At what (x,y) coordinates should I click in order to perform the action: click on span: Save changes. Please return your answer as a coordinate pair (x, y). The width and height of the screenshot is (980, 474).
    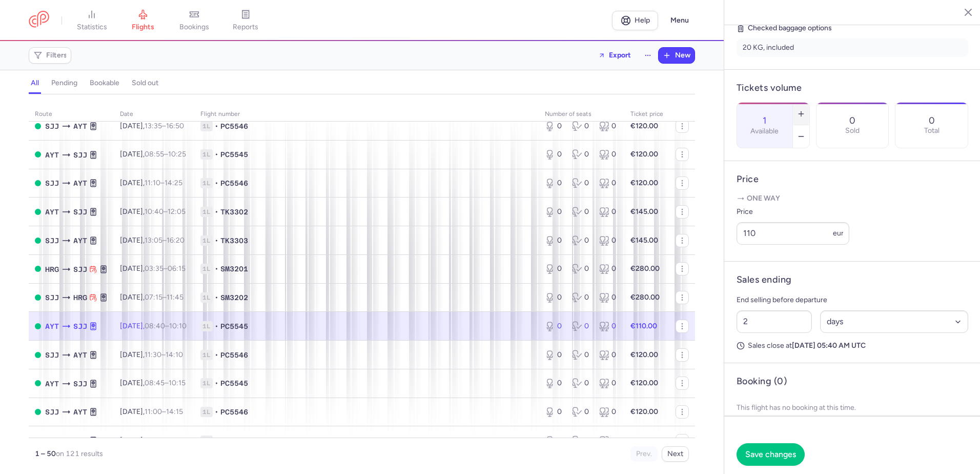
    Looking at the image, I should click on (771, 454).